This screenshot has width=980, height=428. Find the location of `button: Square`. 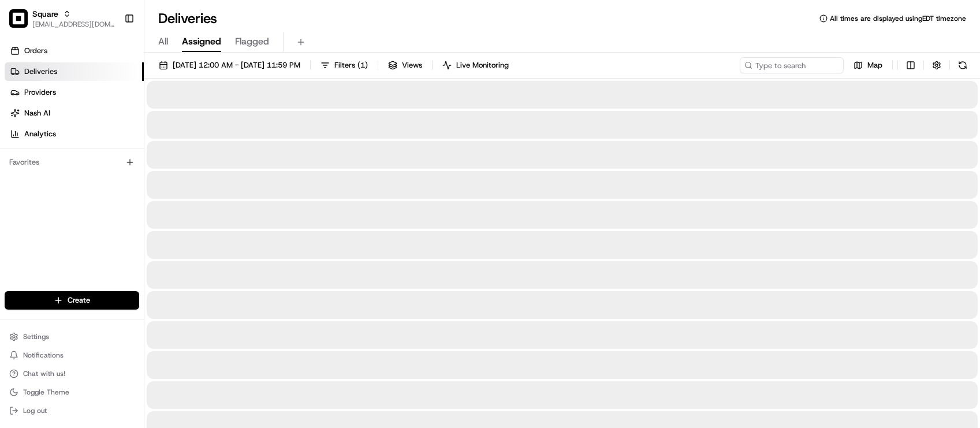

button: Square is located at coordinates (45, 14).